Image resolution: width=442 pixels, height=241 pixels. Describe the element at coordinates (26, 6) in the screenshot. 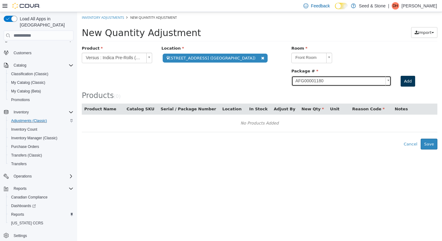

I see `img: Cova` at that location.